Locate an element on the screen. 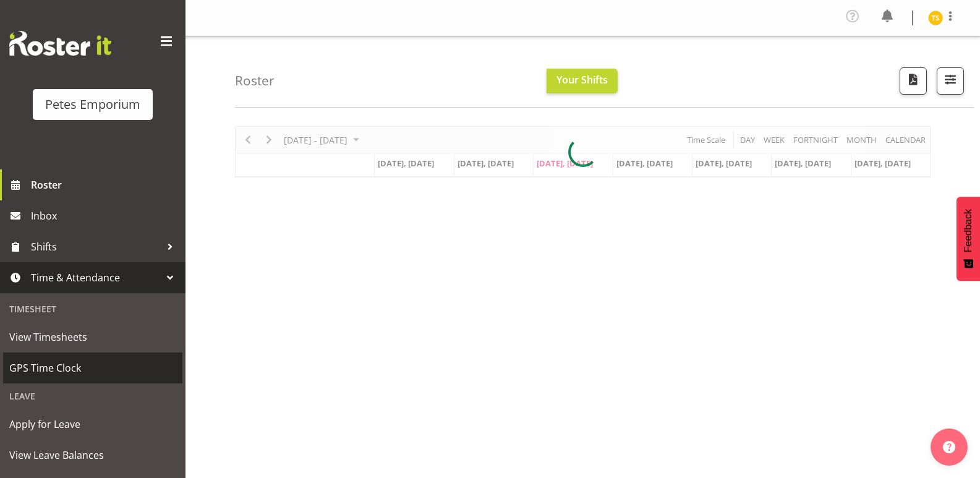  a: Apply for Leave is located at coordinates (93, 424).